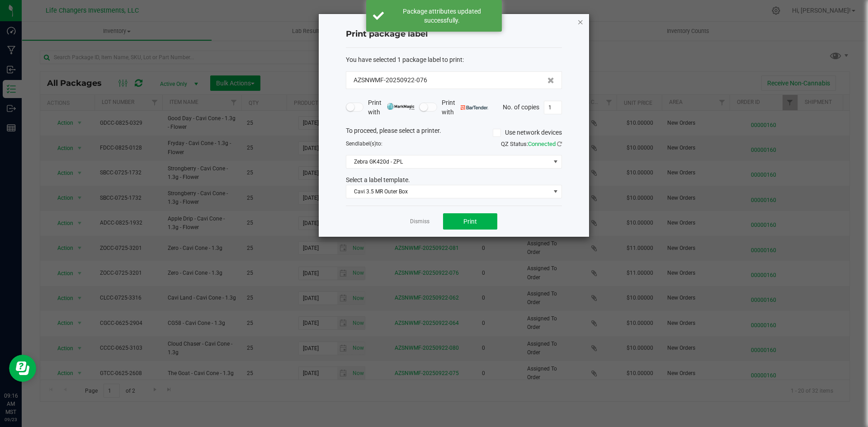  Describe the element at coordinates (441, 16) in the screenshot. I see `div: Package attributes updated successfully.` at that location.